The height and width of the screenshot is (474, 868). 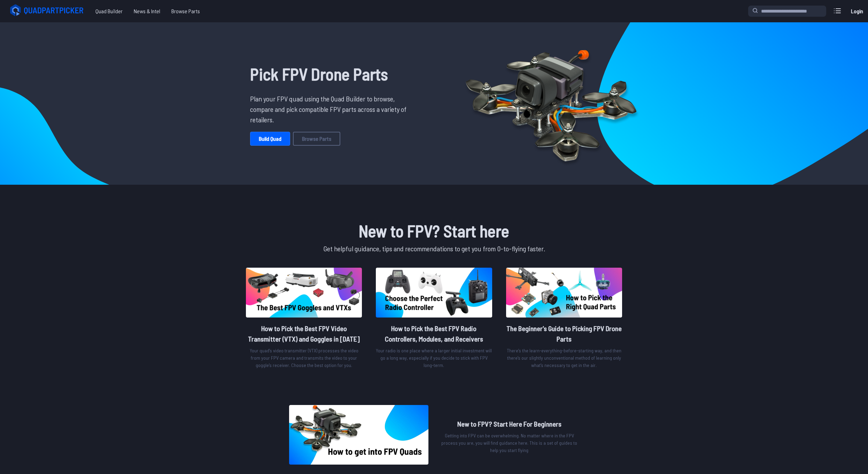 What do you see at coordinates (857, 11) in the screenshot?
I see `a: Login` at bounding box center [857, 11].